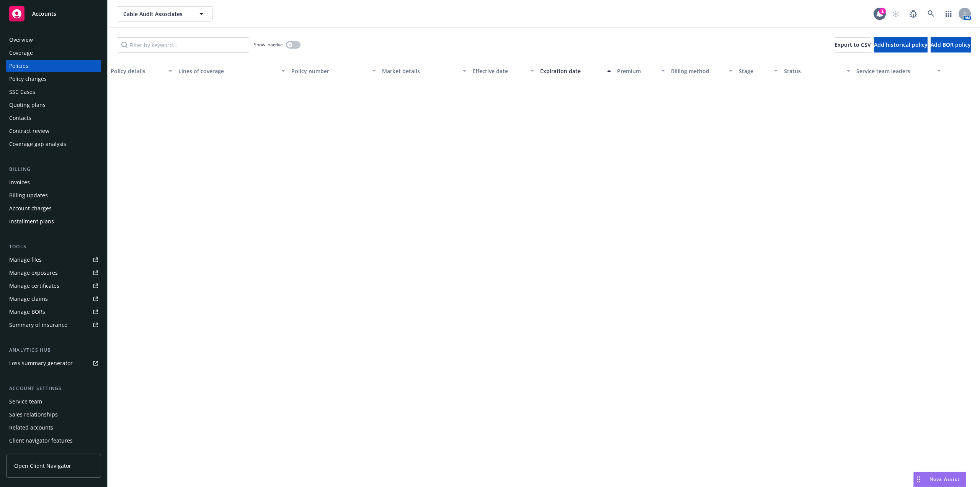 Image resolution: width=980 pixels, height=487 pixels. What do you see at coordinates (43, 465) in the screenshot?
I see `span: Open Client Navigator` at bounding box center [43, 465].